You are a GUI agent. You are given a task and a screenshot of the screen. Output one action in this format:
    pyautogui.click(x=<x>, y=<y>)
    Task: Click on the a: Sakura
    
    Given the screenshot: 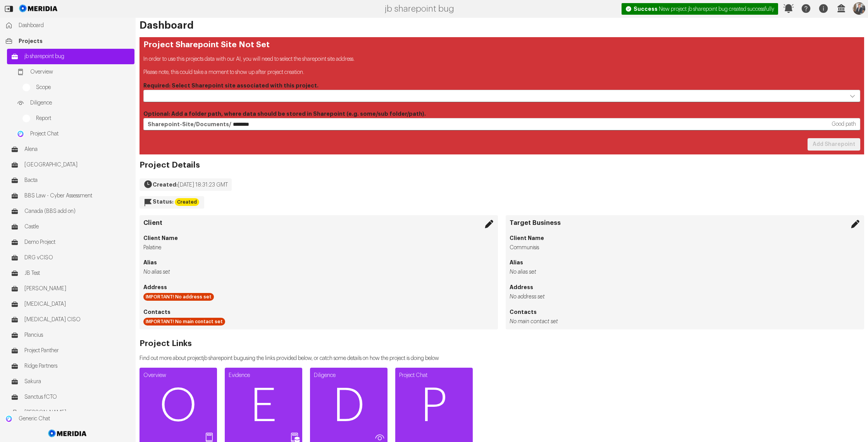 What is the action you would take?
    pyautogui.click(x=71, y=382)
    